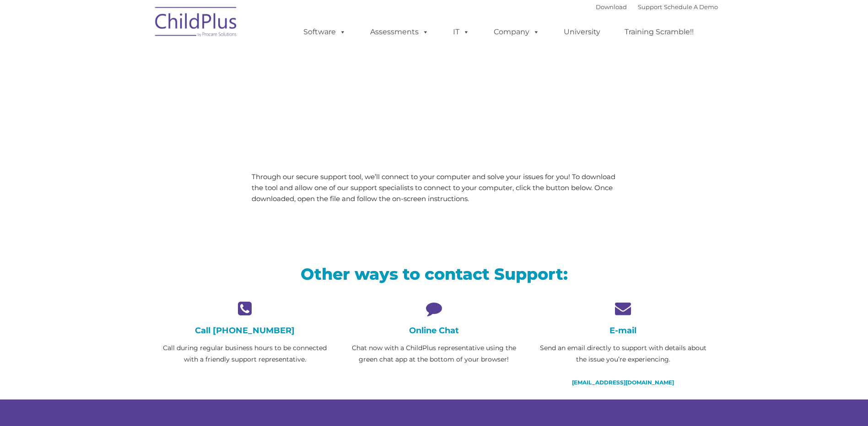  What do you see at coordinates (245, 354) in the screenshot?
I see `p: Call during regular business hours to be connected with a friendly support representative.` at bounding box center [245, 354].